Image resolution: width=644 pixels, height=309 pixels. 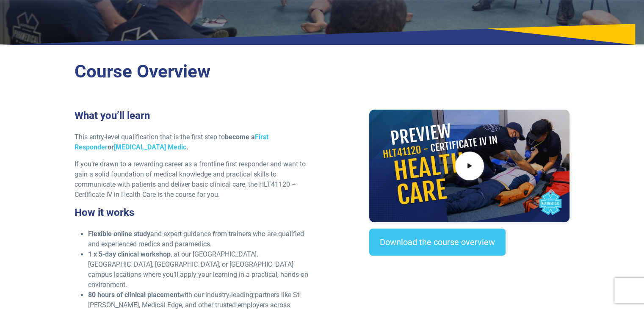 I want to click on a: Download the course overview, so click(x=437, y=242).